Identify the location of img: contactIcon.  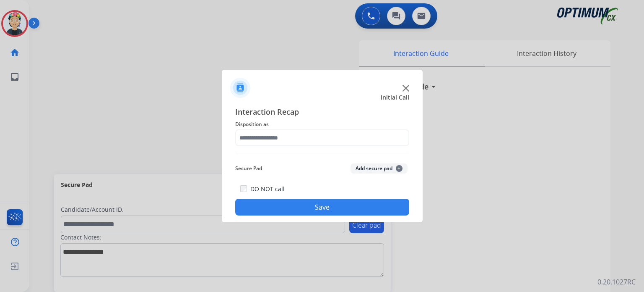
(241, 88).